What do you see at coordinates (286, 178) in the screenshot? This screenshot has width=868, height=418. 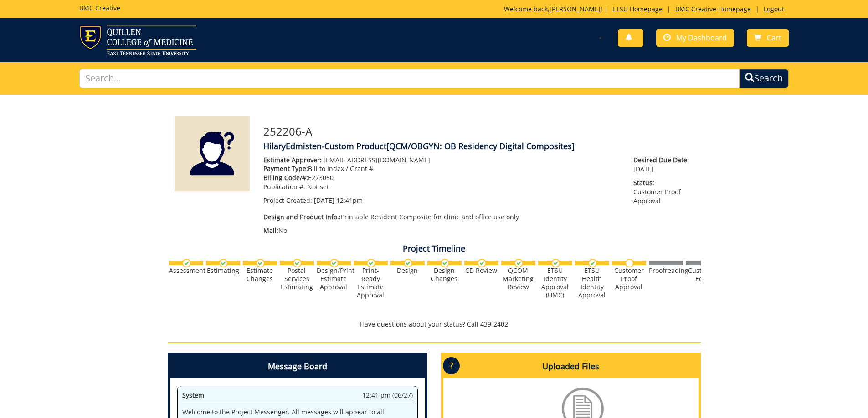 I see `span: Billing Code/#:` at bounding box center [286, 178].